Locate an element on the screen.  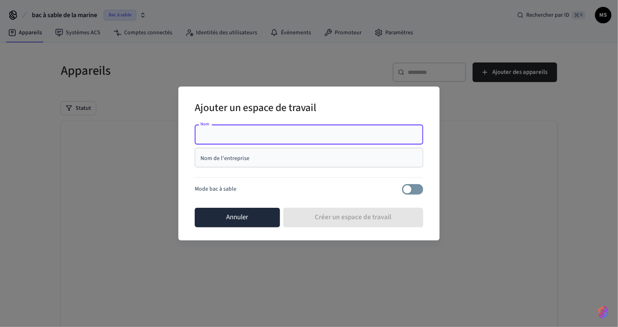
button: Annuler is located at coordinates (237, 218).